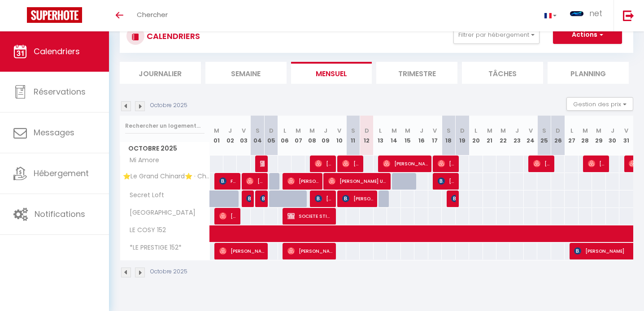  What do you see at coordinates (57, 51) in the screenshot?
I see `span: Calendriers` at bounding box center [57, 51].